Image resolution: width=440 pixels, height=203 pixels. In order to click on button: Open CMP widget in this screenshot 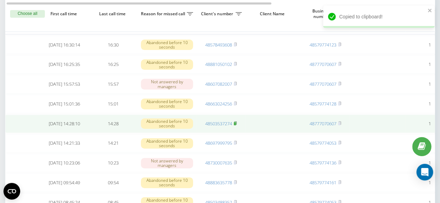, I will do `click(12, 192)`.